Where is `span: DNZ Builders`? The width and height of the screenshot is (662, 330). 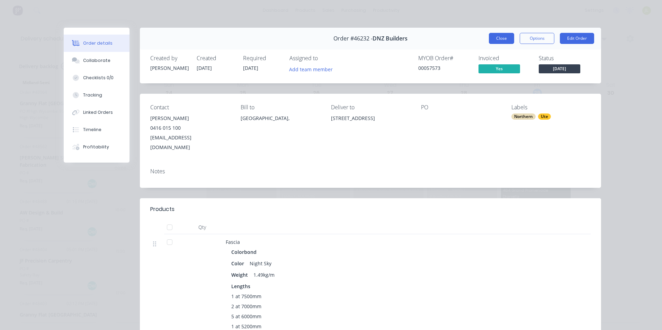
span: DNZ Builders is located at coordinates (390, 38).